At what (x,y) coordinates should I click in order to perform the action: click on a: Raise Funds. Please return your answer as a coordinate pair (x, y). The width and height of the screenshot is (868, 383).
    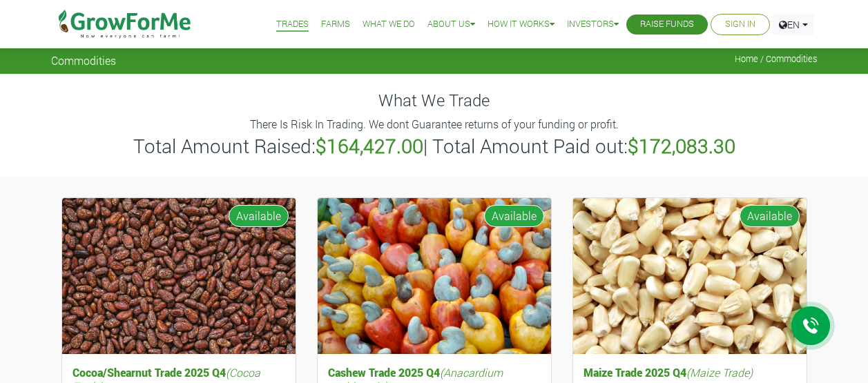
    Looking at the image, I should click on (667, 24).